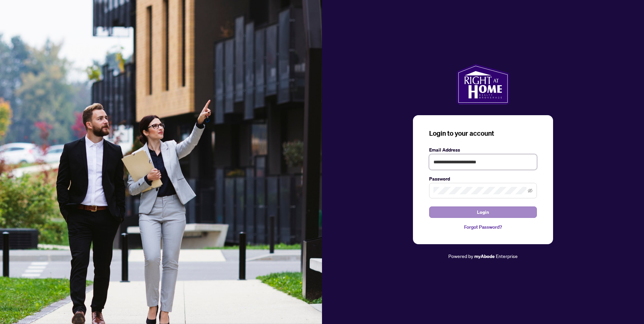 The height and width of the screenshot is (324, 644). I want to click on span: eye-invisible, so click(530, 191).